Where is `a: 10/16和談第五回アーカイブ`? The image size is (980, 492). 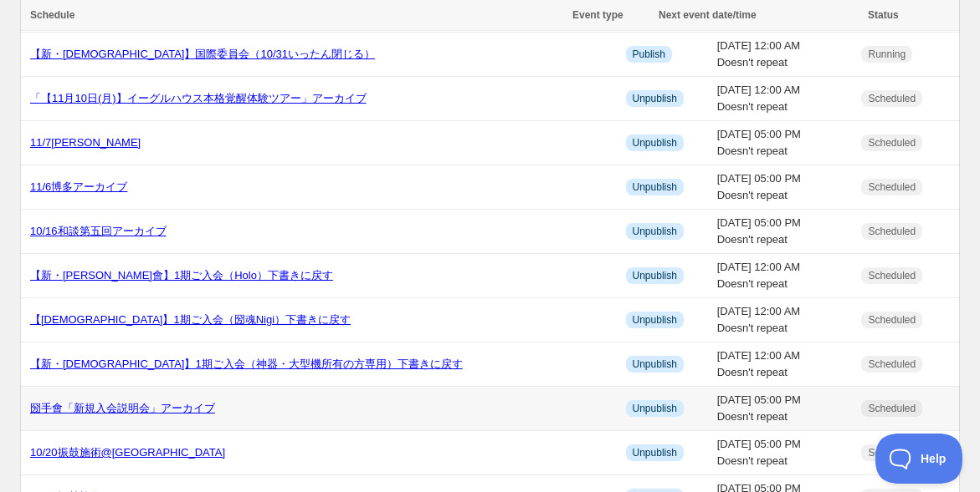 a: 10/16和談第五回アーカイブ is located at coordinates (98, 230).